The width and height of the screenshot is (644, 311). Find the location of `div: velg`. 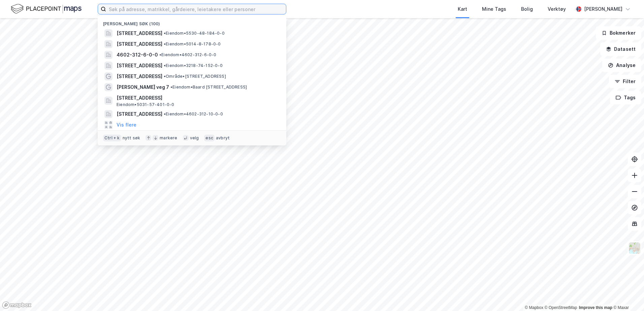

div: velg is located at coordinates (194, 138).